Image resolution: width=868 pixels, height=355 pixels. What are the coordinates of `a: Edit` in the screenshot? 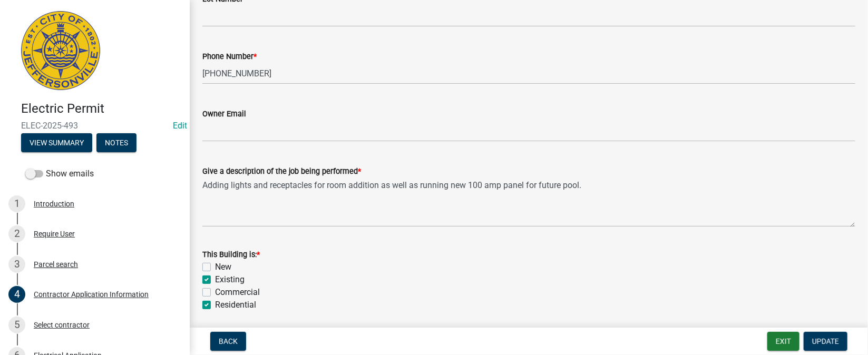 It's located at (180, 125).